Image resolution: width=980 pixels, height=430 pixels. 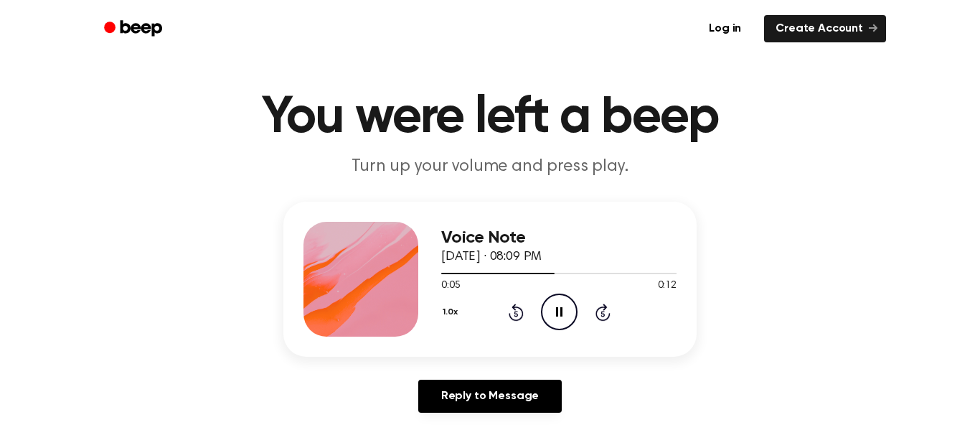 I want to click on p: Turn up your volume and press play., so click(x=490, y=166).